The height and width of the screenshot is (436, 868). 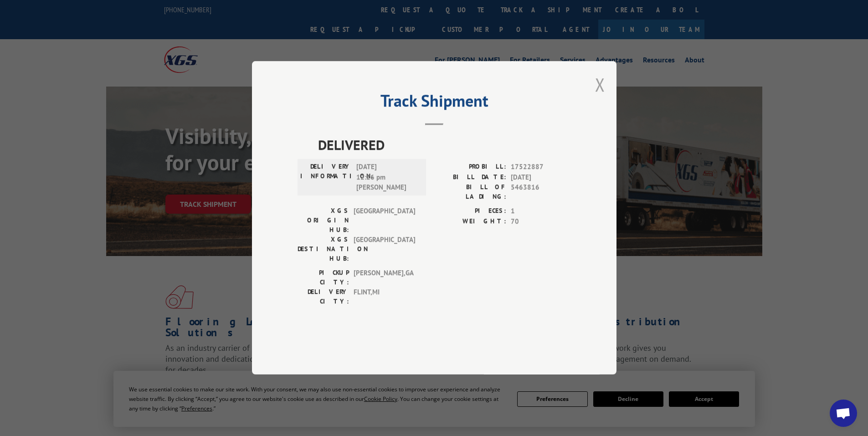 What do you see at coordinates (323, 249) in the screenshot?
I see `label: XGS DESTINATION HUB:` at bounding box center [323, 249].